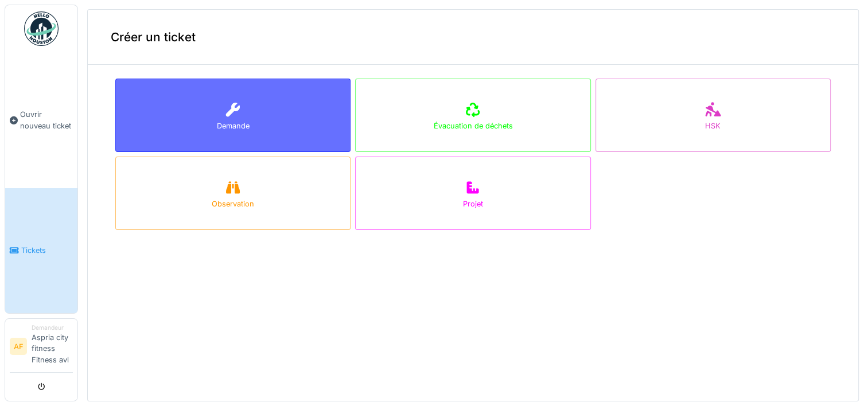 The height and width of the screenshot is (406, 868). What do you see at coordinates (472, 204) in the screenshot?
I see `div: Projet` at bounding box center [472, 204].